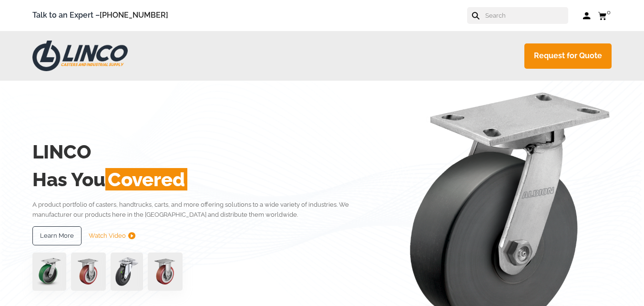 This screenshot has height=306, width=644. What do you see at coordinates (568, 56) in the screenshot?
I see `a: Request for Quote` at bounding box center [568, 56].